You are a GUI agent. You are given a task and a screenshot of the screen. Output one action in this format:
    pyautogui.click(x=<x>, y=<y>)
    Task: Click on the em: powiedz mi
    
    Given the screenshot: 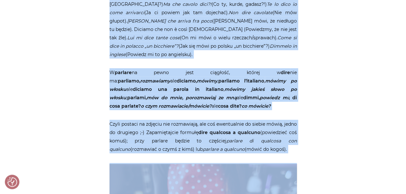 What is the action you would take?
    pyautogui.click(x=274, y=98)
    